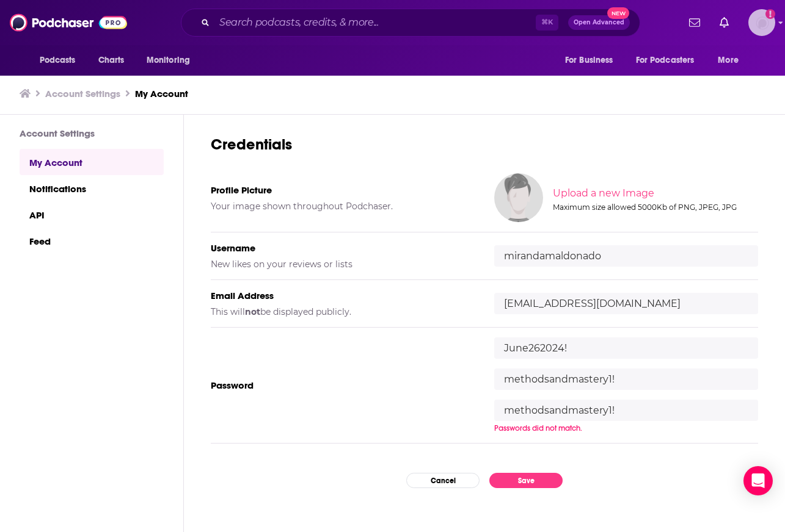 Image resolution: width=785 pixels, height=532 pixels. I want to click on h5: Profile Picture, so click(343, 190).